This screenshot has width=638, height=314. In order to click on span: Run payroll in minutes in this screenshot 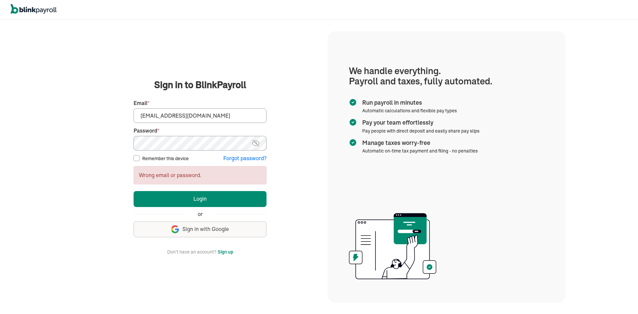, I will do `click(408, 103)`.